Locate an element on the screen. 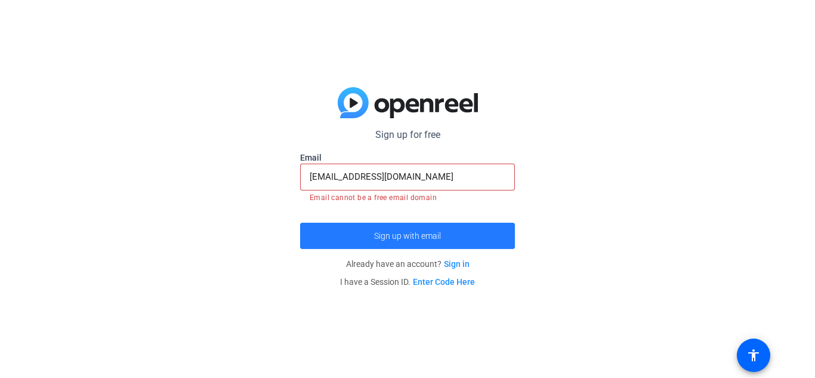 This screenshot has height=378, width=815. input: Enter Email Address is located at coordinates (408, 177).